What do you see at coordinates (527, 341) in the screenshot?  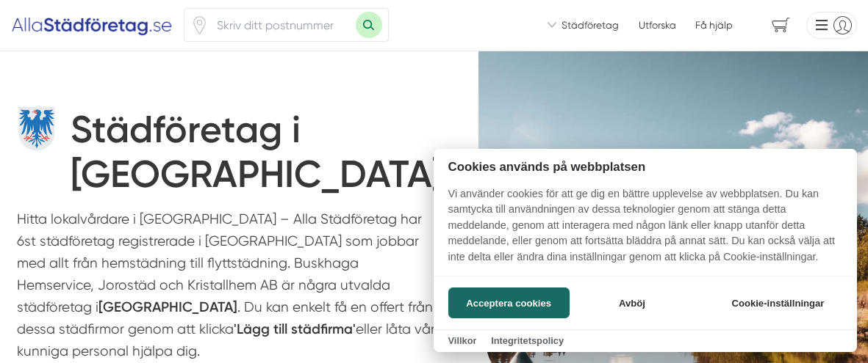 I see `a: Integritetspolicy` at bounding box center [527, 341].